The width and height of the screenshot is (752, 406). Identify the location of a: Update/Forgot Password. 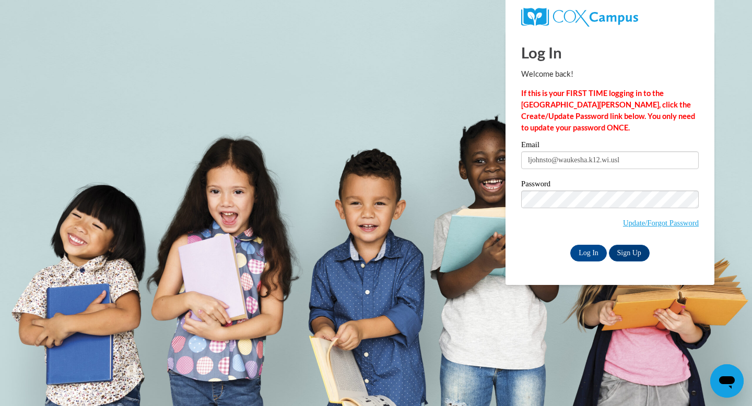
(661, 223).